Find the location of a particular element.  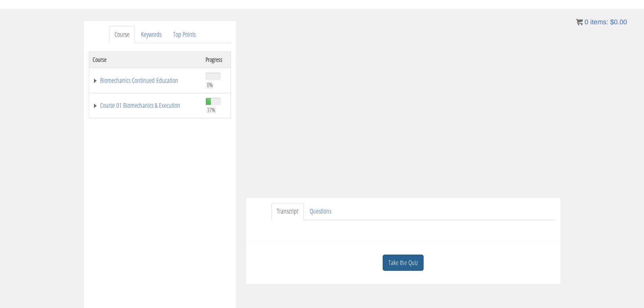

bdi: 0.00 is located at coordinates (619, 22).